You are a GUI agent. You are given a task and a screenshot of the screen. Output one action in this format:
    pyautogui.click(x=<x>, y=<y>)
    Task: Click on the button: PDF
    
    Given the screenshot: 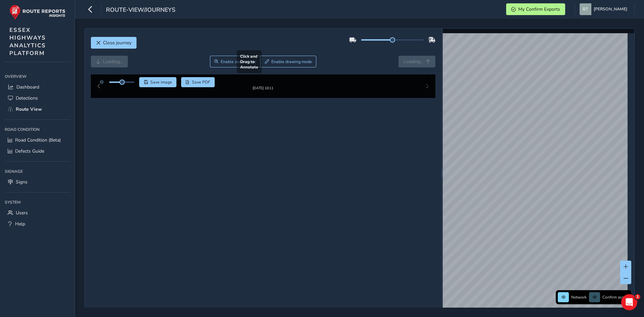 What is the action you would take?
    pyautogui.click(x=198, y=82)
    